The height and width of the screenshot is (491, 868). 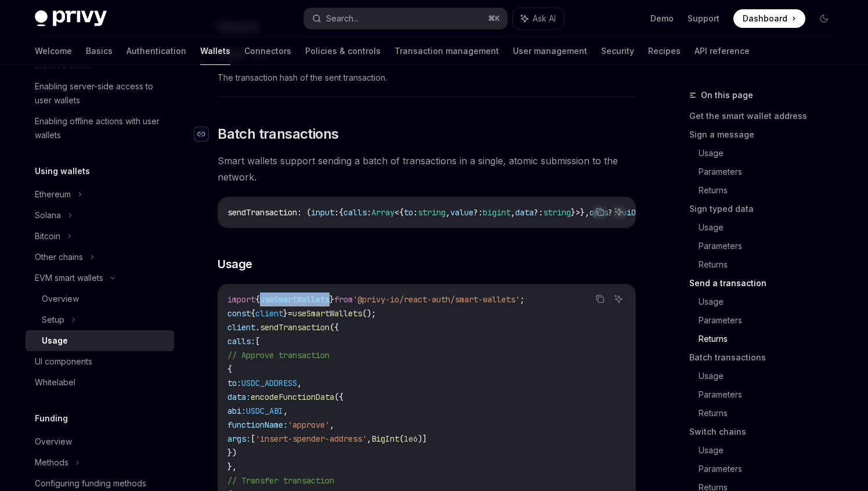 I want to click on span: Batch transactions, so click(x=277, y=135).